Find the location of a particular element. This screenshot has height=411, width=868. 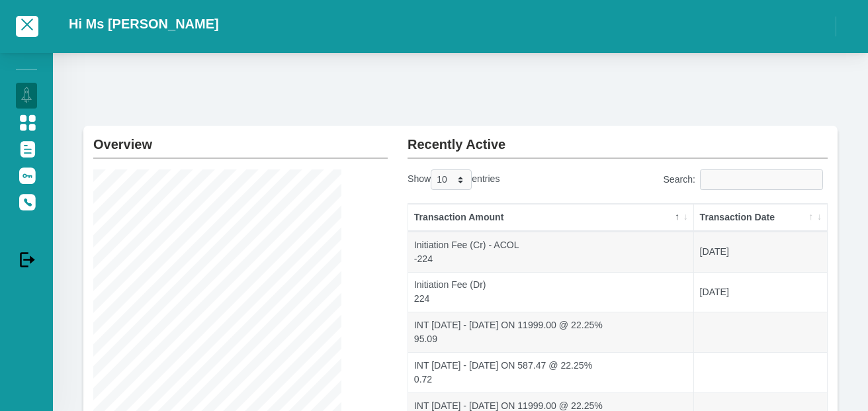

select: Showentries is located at coordinates (451, 180).